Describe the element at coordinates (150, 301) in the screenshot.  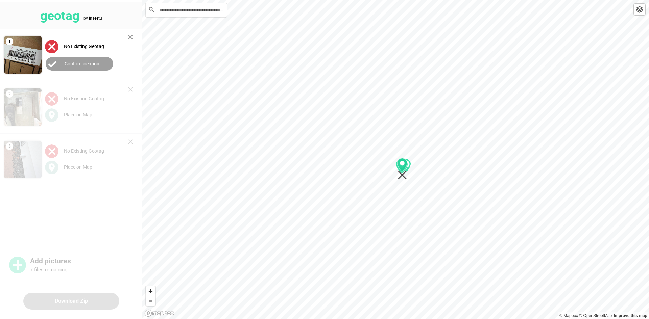
I see `button: Zoom out` at that location.